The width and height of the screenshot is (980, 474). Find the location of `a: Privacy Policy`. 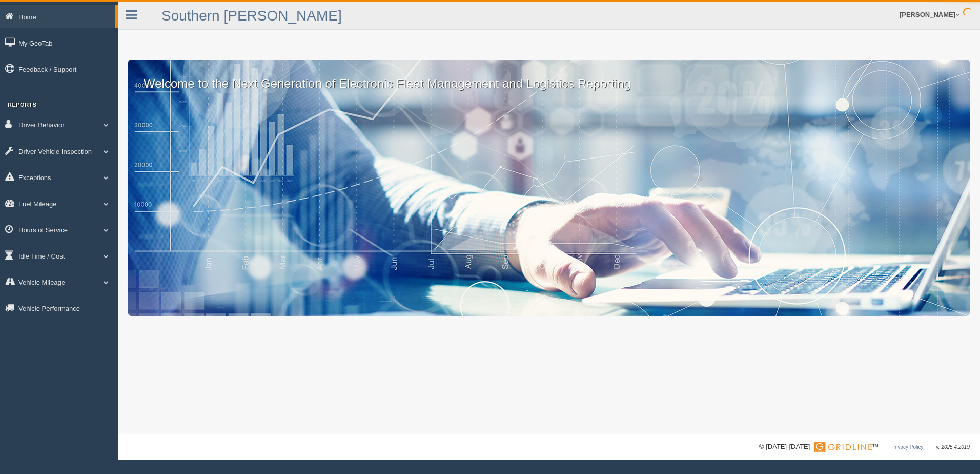

a: Privacy Policy is located at coordinates (907, 446).